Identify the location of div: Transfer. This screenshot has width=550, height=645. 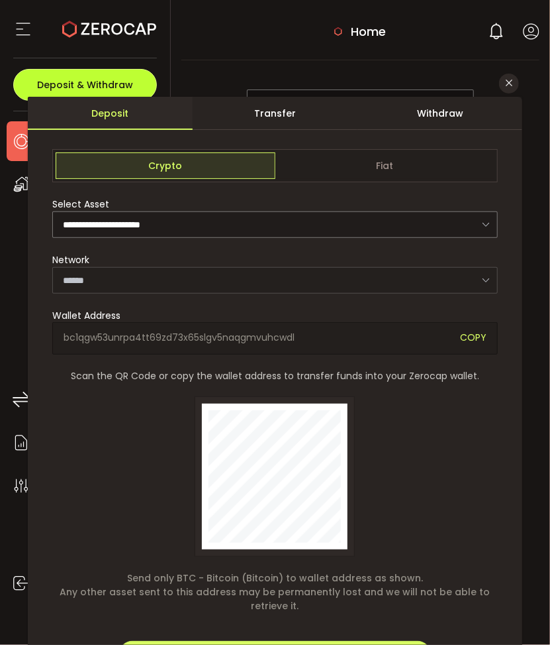
(275, 113).